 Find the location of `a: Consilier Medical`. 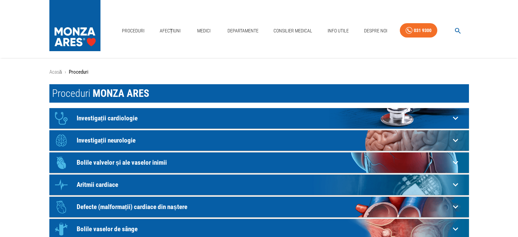

a: Consilier Medical is located at coordinates (293, 31).